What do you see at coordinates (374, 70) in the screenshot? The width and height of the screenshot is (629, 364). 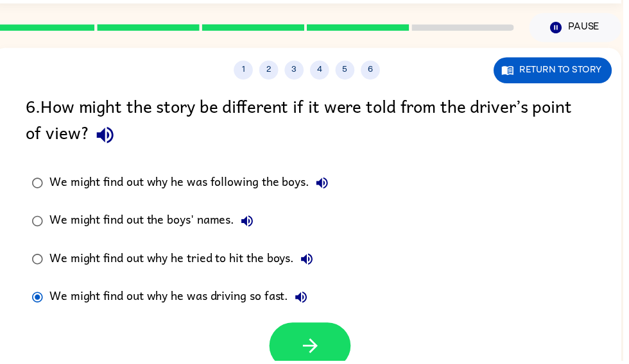 I see `button: 6` at bounding box center [374, 70].